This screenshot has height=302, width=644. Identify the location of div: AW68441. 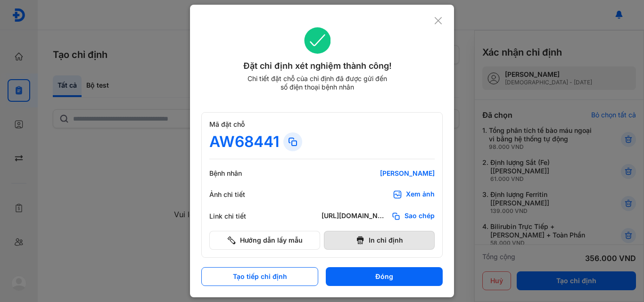
(244, 142).